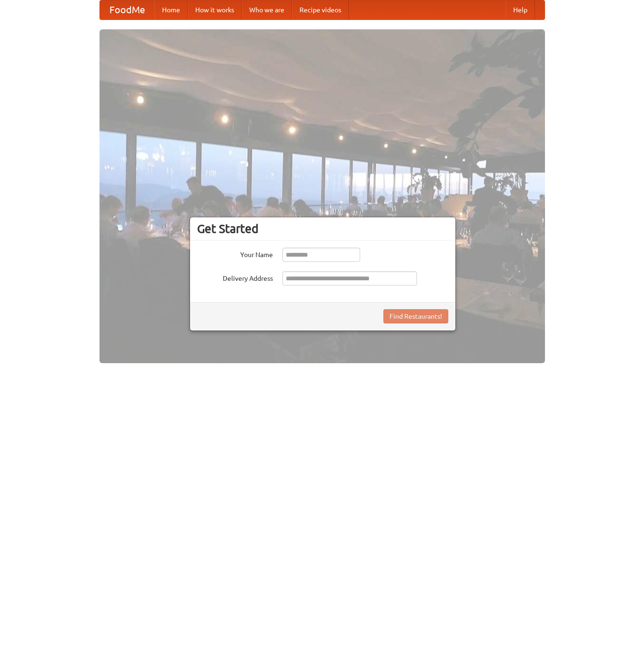 This screenshot has height=670, width=644. Describe the element at coordinates (214, 10) in the screenshot. I see `a: How it works` at that location.